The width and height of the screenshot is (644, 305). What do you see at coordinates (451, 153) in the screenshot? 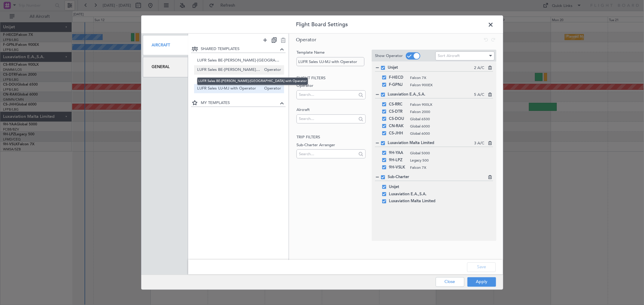
I see `span: Global 5000` at bounding box center [451, 153].